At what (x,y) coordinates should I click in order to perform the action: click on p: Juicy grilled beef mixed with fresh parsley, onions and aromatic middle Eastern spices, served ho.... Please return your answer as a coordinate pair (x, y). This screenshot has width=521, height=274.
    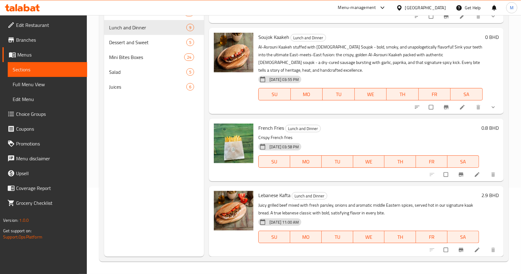
    Looking at the image, I should click on (369, 209).